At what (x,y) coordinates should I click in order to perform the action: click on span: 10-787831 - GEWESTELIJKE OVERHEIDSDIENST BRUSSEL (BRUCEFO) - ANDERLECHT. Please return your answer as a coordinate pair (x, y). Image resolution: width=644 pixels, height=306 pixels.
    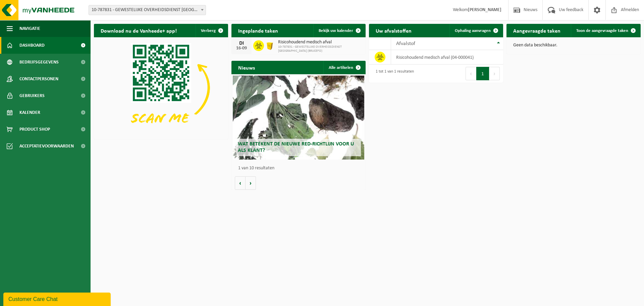
    Looking at the image, I should click on (147, 10).